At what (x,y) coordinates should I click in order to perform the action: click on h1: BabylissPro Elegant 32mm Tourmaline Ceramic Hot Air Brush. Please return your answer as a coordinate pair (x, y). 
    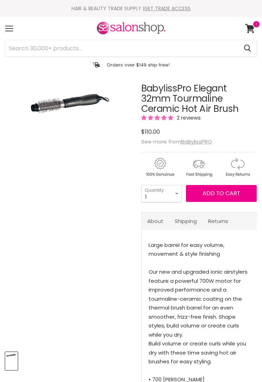
    Looking at the image, I should click on (199, 99).